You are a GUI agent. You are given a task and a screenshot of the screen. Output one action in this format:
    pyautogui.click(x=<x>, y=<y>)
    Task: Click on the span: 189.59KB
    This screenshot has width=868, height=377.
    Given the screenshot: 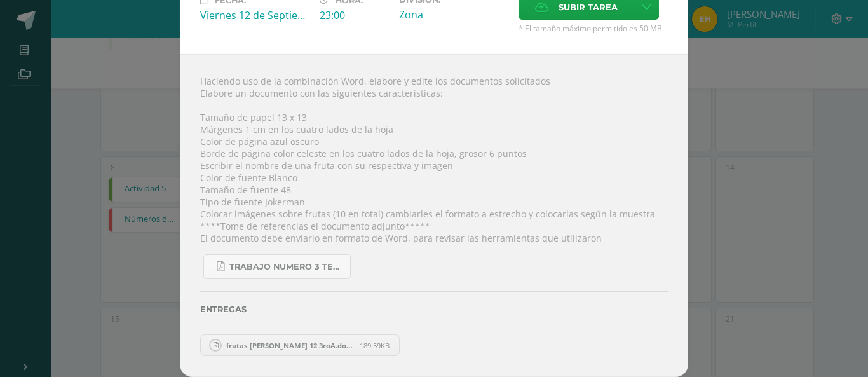 What is the action you would take?
    pyautogui.click(x=374, y=345)
    